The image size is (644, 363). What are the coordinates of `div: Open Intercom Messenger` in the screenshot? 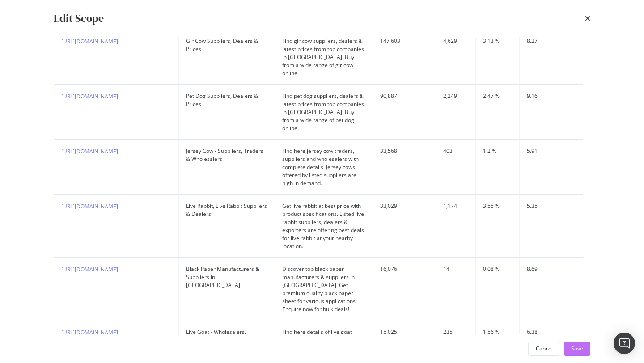 It's located at (624, 343).